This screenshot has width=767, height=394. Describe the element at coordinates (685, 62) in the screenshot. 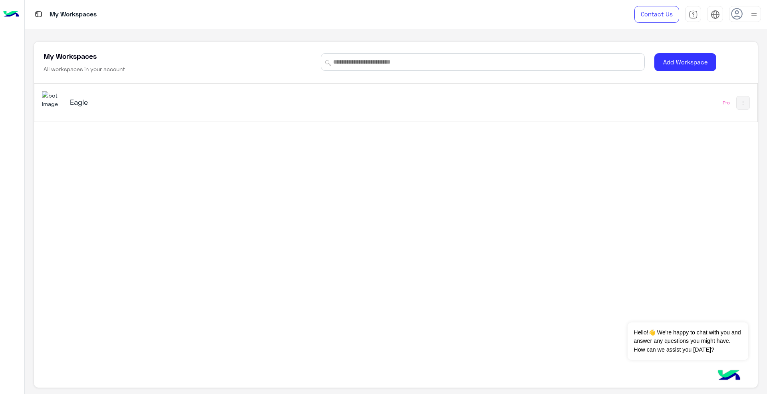

I see `button: Add Workspace` at that location.